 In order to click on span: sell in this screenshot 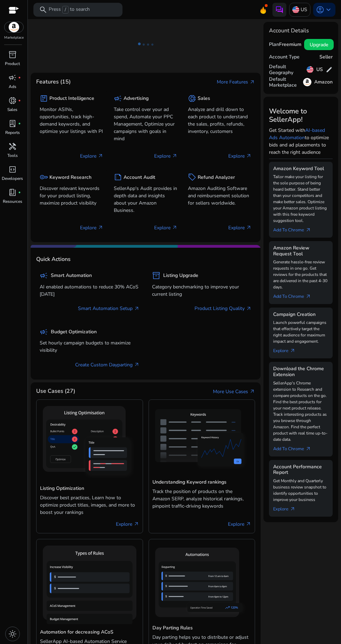, I will do `click(192, 177)`.